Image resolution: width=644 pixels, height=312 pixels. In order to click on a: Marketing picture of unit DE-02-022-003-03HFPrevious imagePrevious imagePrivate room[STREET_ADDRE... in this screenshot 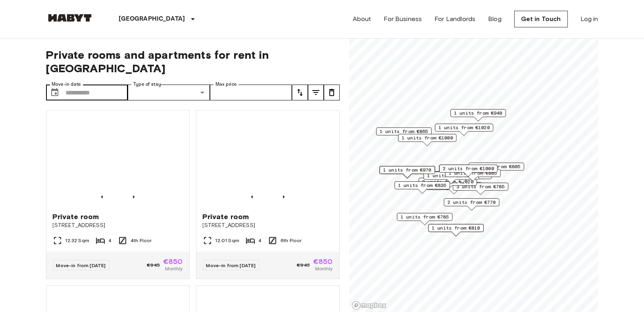, I will do `click(118, 195)`.